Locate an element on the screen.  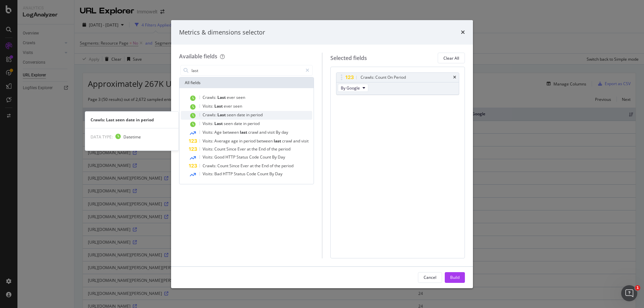
div: Selected fields is located at coordinates (349, 58).